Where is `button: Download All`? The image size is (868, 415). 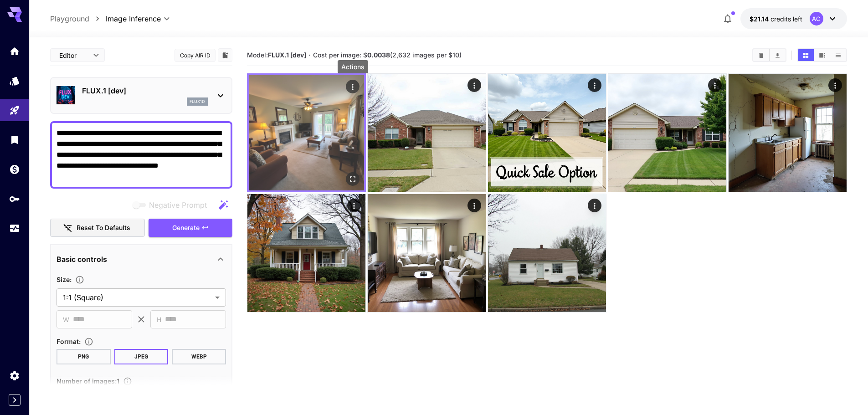 button: Download All is located at coordinates (777, 55).